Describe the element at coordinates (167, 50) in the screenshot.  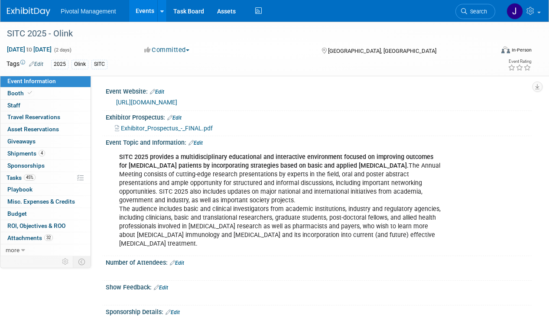
I see `button: Committed` at that location.